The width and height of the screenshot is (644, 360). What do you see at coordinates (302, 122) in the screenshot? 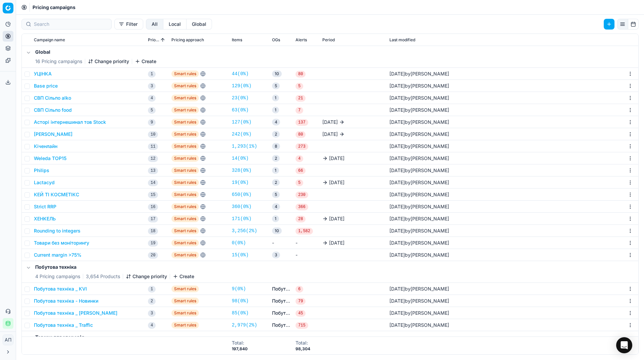
I see `span: 137` at bounding box center [302, 122].